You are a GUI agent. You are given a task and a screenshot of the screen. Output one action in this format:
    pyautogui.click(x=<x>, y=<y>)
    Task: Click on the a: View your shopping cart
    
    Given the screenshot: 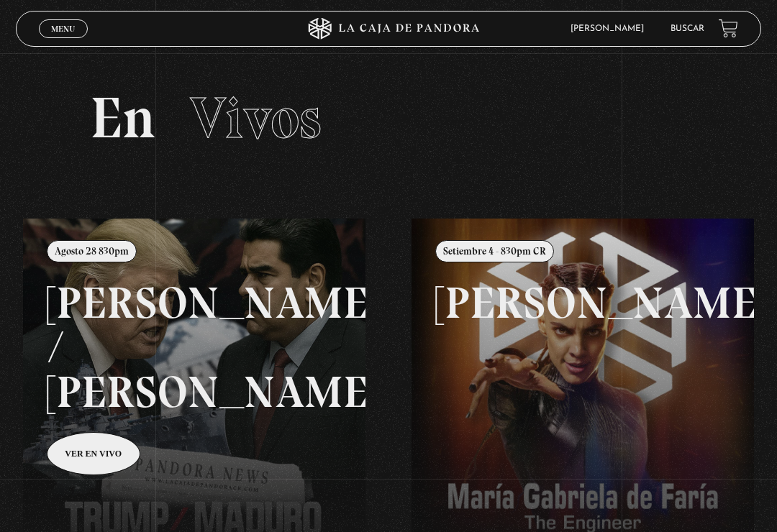 What is the action you would take?
    pyautogui.click(x=728, y=28)
    